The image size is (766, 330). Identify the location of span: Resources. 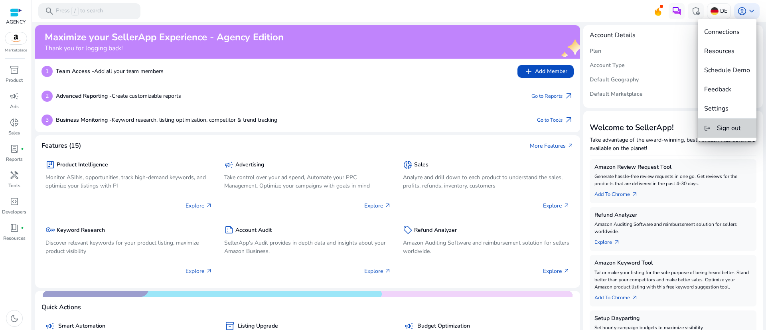
(720, 51).